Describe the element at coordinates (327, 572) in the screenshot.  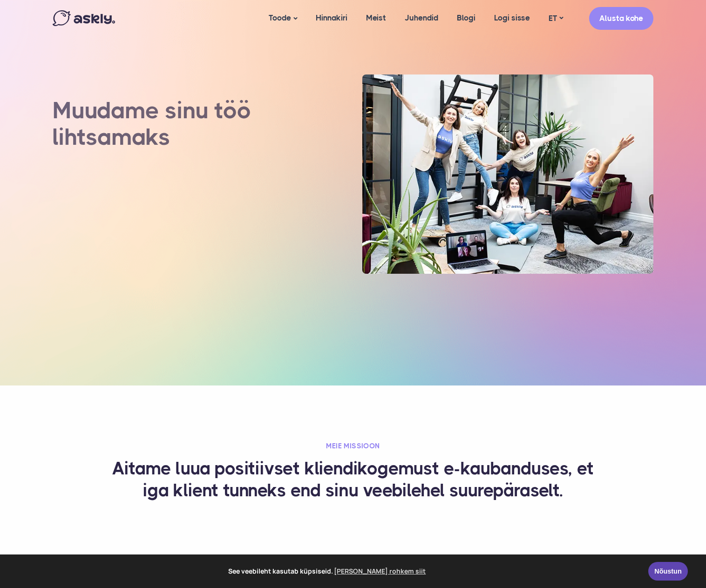
I see `span: See veebileht kasutab küpsiseid.` at that location.